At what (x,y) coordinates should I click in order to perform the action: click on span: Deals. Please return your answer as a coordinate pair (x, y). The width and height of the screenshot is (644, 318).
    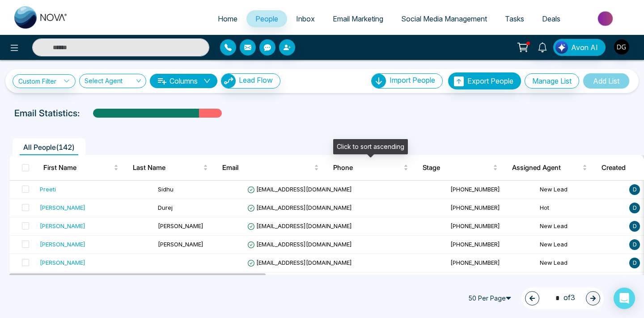
    Looking at the image, I should click on (551, 19).